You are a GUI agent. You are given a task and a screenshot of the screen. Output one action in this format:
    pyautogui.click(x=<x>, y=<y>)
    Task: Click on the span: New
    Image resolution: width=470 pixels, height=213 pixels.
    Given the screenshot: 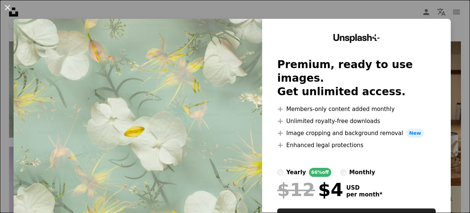 What is the action you would take?
    pyautogui.click(x=415, y=134)
    